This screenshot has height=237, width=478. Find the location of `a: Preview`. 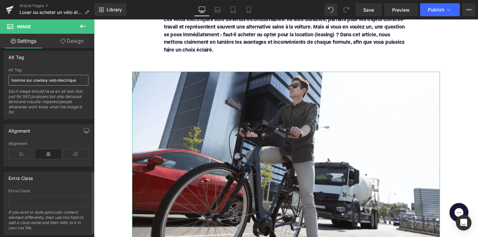

a: Preview is located at coordinates (401, 10).